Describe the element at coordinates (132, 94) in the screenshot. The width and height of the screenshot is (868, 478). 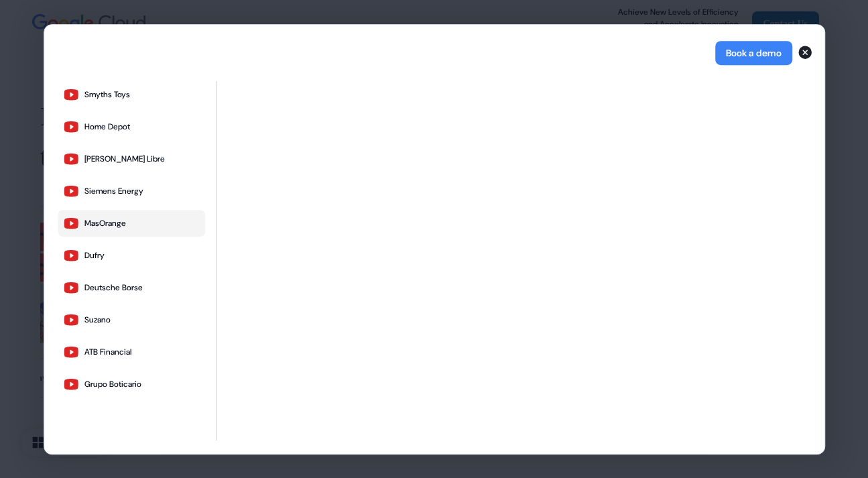
I see `button: Smyths Toys` at that location.